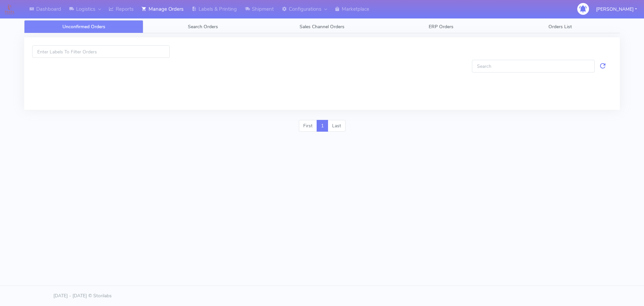 The width and height of the screenshot is (644, 306). What do you see at coordinates (84, 27) in the screenshot?
I see `span: Unconfirmed Orders` at bounding box center [84, 27].